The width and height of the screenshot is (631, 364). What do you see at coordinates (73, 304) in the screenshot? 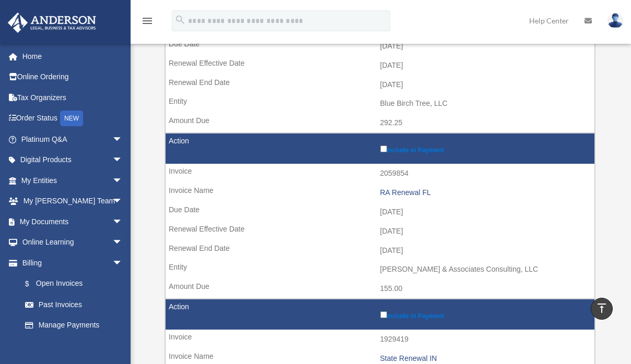
I see `a: Past Invoices` at bounding box center [73, 304].